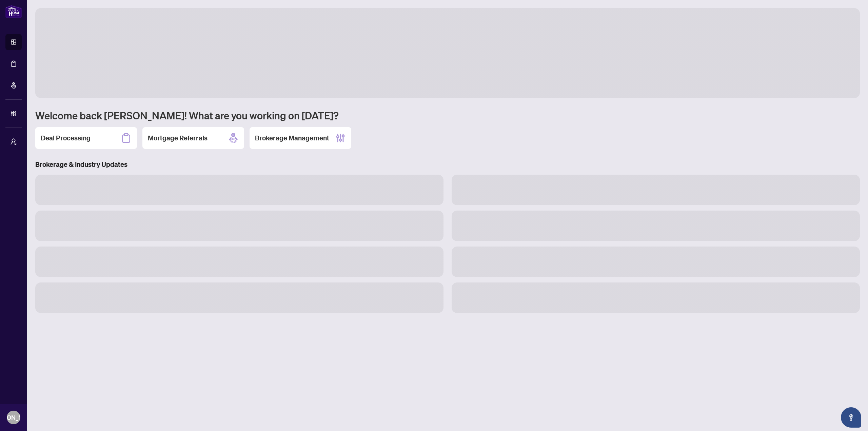  I want to click on img: logo, so click(14, 11).